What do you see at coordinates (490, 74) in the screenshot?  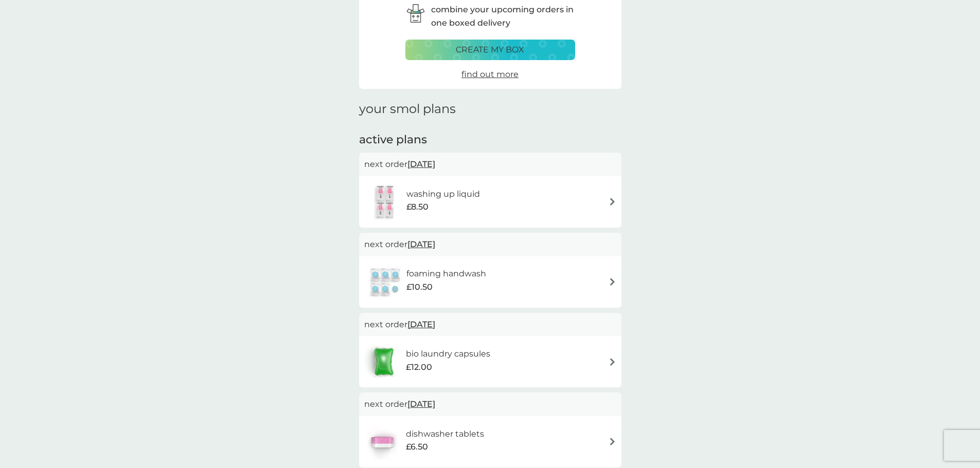 I see `span: find out more` at bounding box center [490, 74].